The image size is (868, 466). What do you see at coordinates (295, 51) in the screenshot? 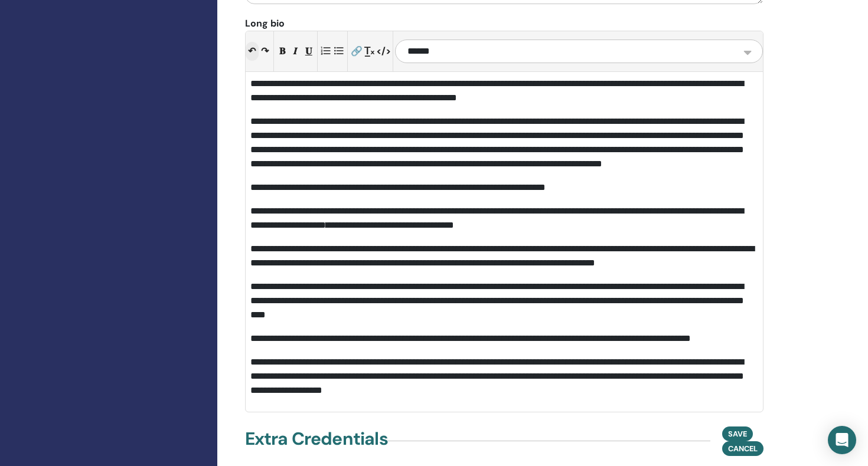
I see `button: 𝑰` at bounding box center [295, 51].